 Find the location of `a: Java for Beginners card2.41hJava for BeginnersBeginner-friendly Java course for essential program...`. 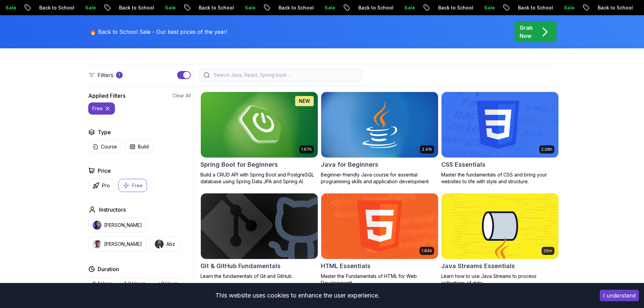

a: Java for Beginners card2.41hJava for BeginnersBeginner-friendly Java course for essential program... is located at coordinates (379, 138).